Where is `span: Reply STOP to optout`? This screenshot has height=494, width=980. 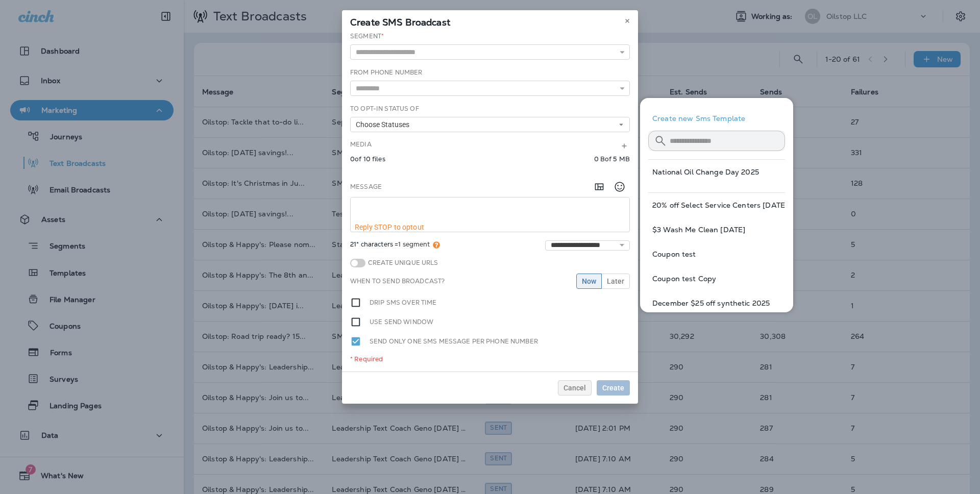 span: Reply STOP to optout is located at coordinates (390, 227).